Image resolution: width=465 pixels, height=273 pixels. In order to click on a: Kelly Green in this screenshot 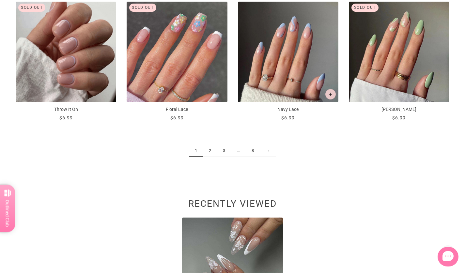, I will do `click(399, 61)`.